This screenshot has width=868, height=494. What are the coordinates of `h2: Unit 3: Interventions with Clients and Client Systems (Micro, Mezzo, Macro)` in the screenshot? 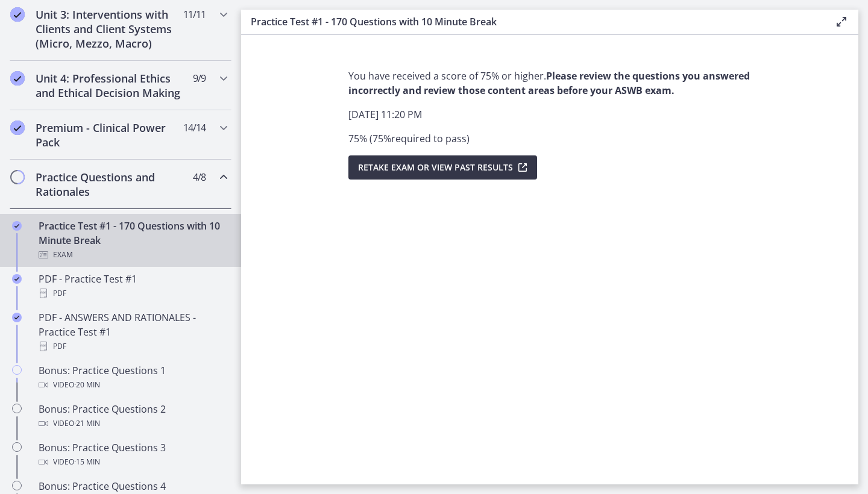 It's located at (109, 29).